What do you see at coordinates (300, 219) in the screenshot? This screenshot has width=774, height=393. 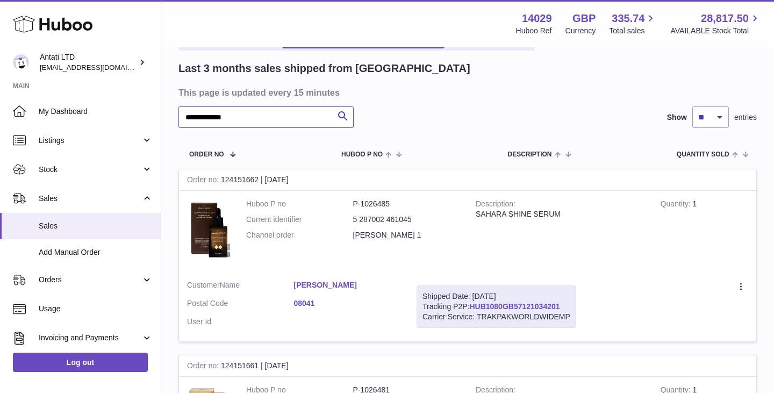 I see `dt: Current identifier` at bounding box center [300, 219].